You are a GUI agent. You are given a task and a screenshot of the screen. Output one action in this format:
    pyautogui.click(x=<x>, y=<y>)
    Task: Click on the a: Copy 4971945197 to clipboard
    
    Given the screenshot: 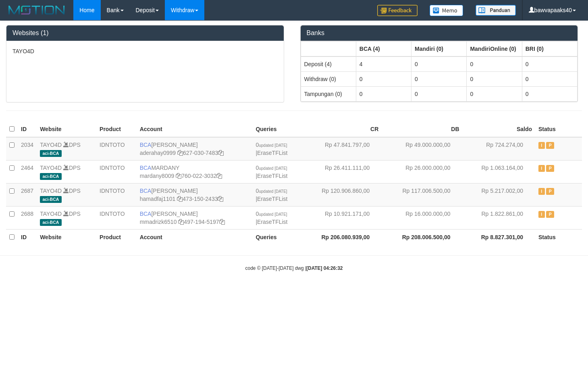 What is the action you would take?
    pyautogui.click(x=222, y=222)
    